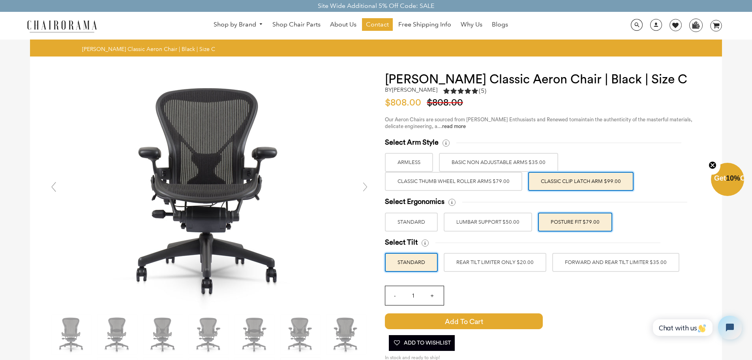 The width and height of the screenshot is (752, 360). I want to click on label: REAR TILT LIMITER ONLY $20.00, so click(495, 262).